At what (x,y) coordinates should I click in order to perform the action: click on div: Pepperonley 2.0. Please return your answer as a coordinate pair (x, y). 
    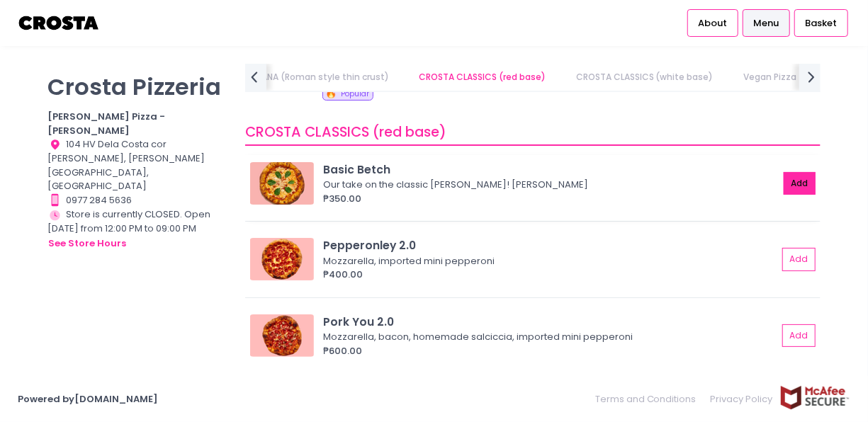
    Looking at the image, I should click on (550, 245).